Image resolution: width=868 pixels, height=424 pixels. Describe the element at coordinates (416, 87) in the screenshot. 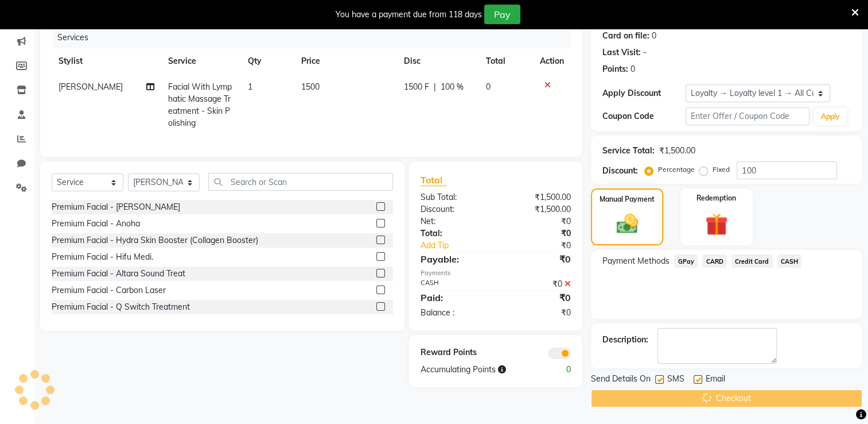

I see `span: 1500 F` at that location.